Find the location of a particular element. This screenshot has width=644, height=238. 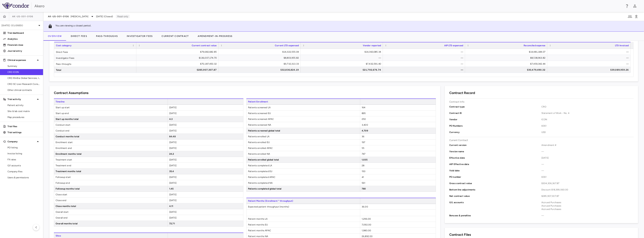

span: 197 is located at coordinates (363, 142).